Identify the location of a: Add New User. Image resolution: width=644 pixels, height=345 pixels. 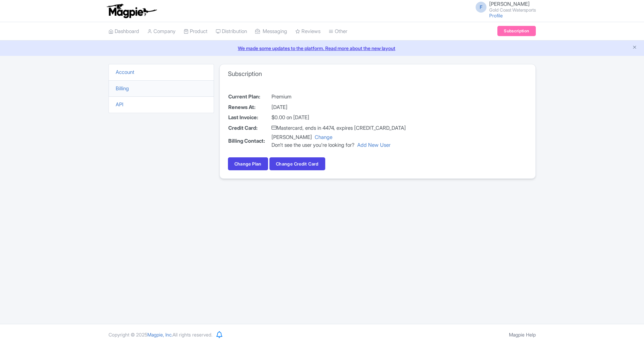
(374, 145).